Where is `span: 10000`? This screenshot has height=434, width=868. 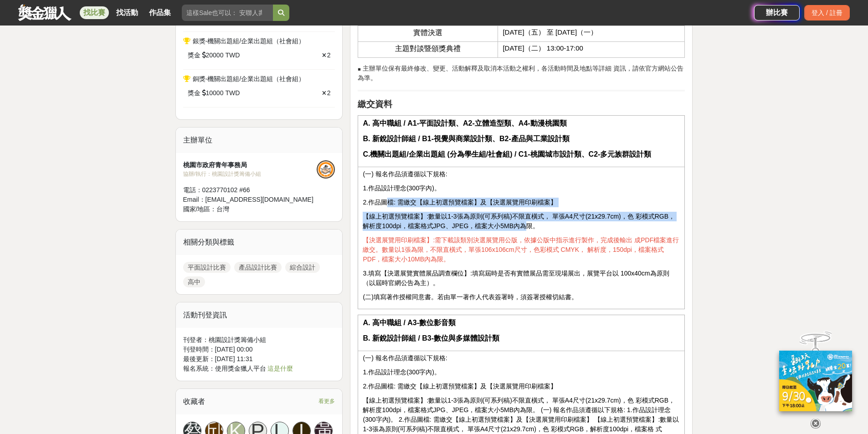 span: 10000 is located at coordinates (215, 93).